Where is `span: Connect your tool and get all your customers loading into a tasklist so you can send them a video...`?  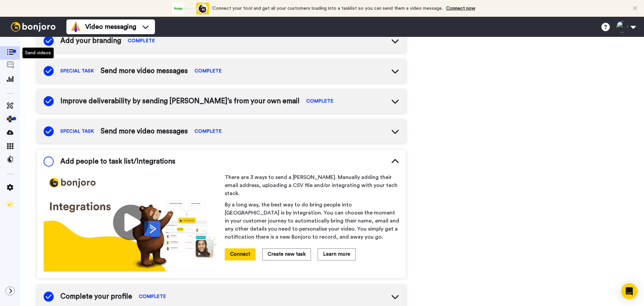
span: Connect your tool and get all your customers loading into a tasklist so you can send them a video... is located at coordinates (327, 9).